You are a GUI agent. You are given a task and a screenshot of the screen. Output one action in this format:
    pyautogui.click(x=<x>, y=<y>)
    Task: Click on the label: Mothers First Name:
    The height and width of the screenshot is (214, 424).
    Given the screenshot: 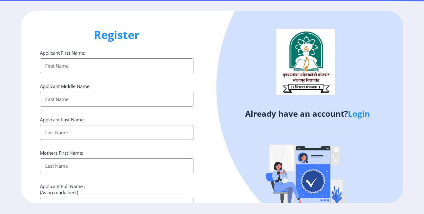 What is the action you would take?
    pyautogui.click(x=62, y=153)
    